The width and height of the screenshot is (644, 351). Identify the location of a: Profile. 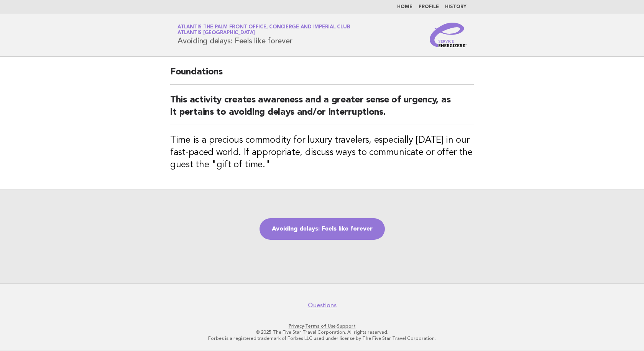
(429, 7).